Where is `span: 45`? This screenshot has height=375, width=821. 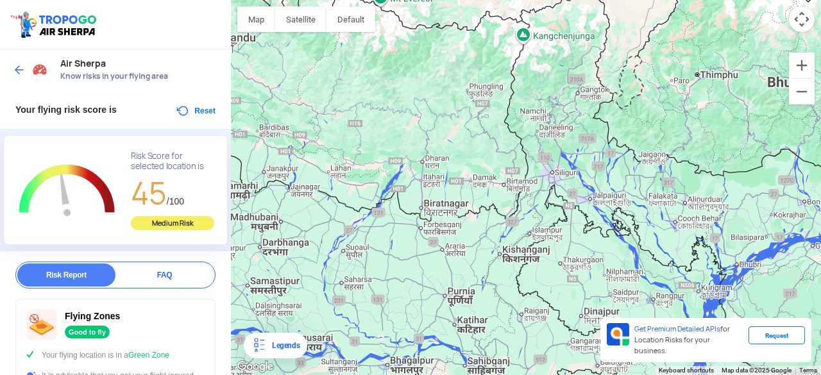
span: 45 is located at coordinates (149, 193).